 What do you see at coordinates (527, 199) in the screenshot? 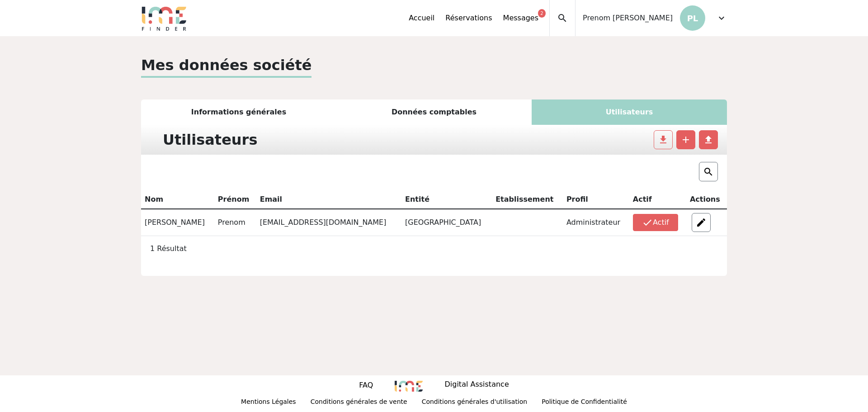
I see `th: Etablissement` at bounding box center [527, 199].